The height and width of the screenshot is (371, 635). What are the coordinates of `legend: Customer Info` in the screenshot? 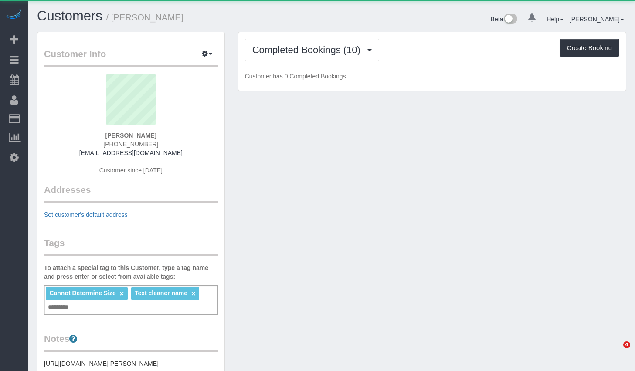 It's located at (131, 57).